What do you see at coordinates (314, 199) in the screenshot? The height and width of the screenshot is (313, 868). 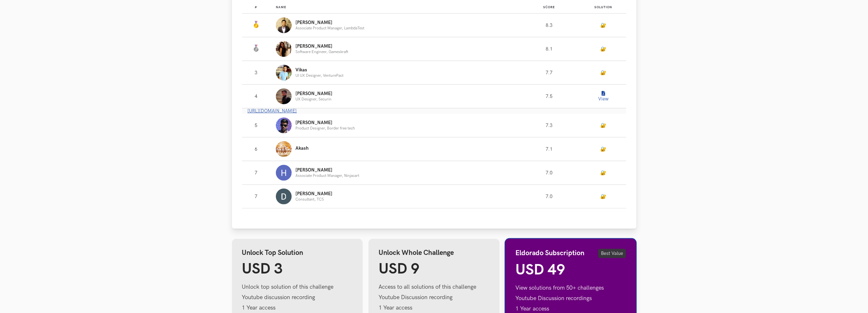 I see `p: Consultant, TCS` at bounding box center [314, 199].